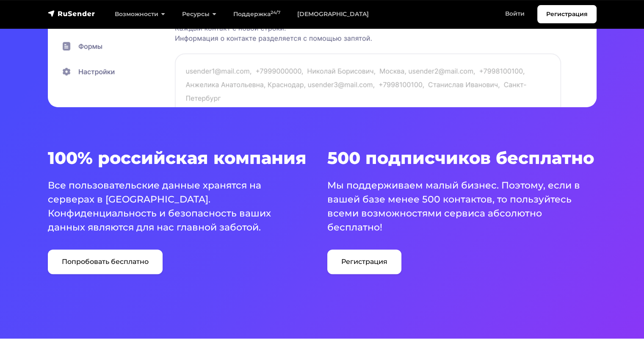  What do you see at coordinates (72, 13) in the screenshot?
I see `img: RuSender` at bounding box center [72, 13].